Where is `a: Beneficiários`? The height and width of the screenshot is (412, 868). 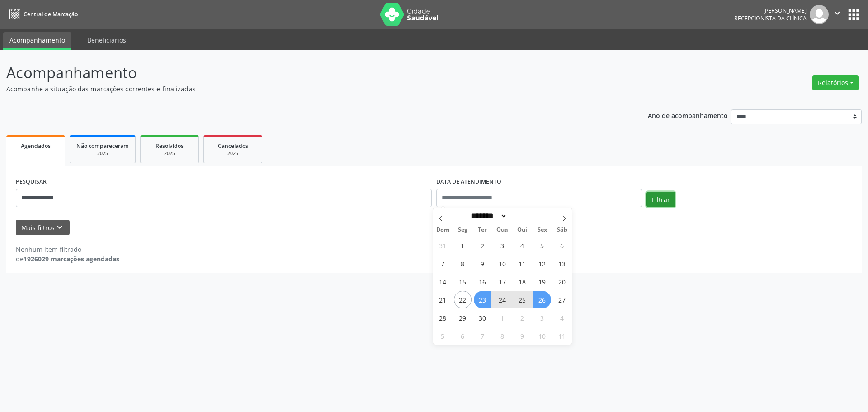 a: Beneficiários is located at coordinates (107, 40).